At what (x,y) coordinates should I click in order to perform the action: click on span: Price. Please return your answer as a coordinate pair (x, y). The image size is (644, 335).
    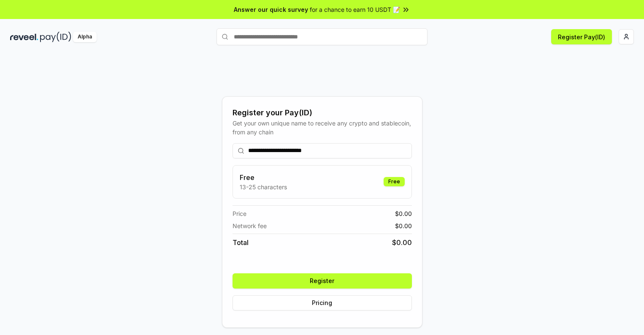
    Looking at the image, I should click on (240, 213).